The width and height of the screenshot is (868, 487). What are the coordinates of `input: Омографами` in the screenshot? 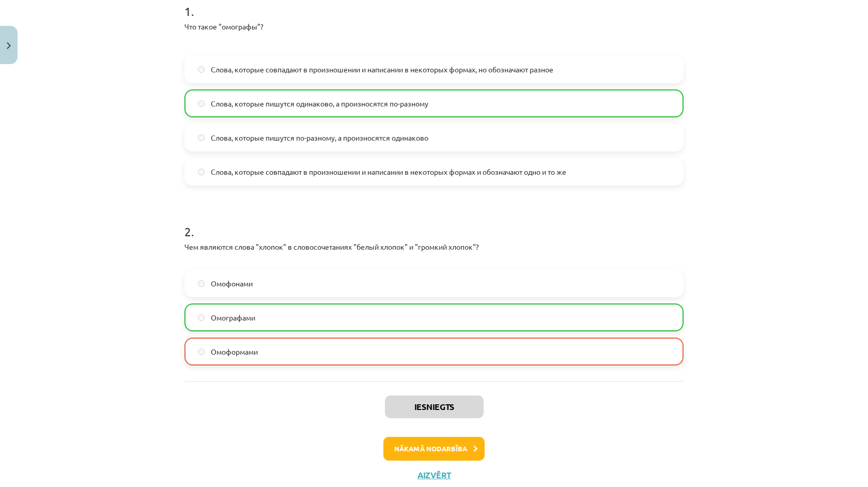 It's located at (201, 318).